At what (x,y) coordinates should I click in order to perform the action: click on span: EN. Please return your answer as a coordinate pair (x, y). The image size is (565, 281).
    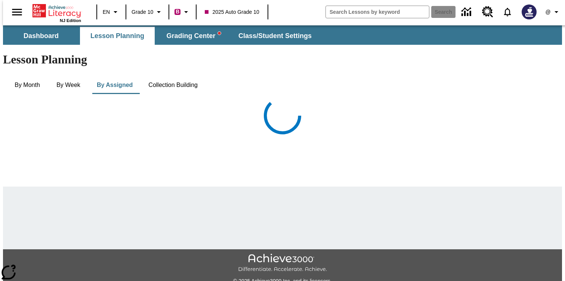
    Looking at the image, I should click on (106, 12).